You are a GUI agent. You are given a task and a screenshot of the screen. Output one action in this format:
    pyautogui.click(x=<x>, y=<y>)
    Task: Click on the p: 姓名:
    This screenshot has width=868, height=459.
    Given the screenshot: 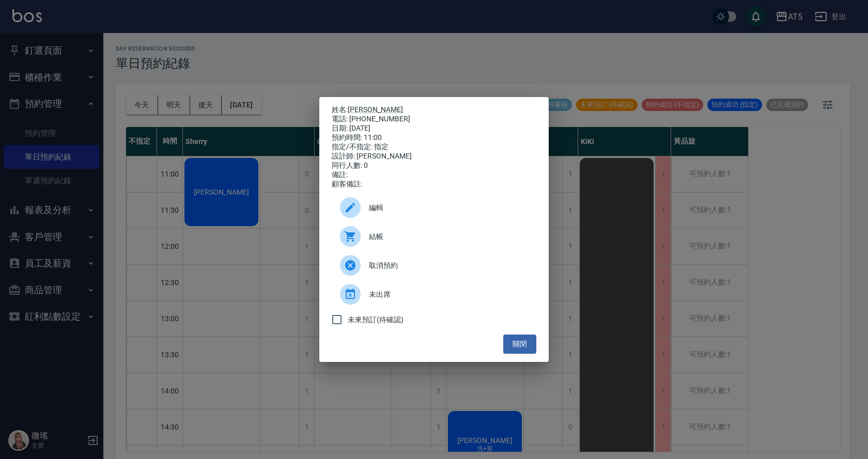 What is the action you would take?
    pyautogui.click(x=434, y=110)
    